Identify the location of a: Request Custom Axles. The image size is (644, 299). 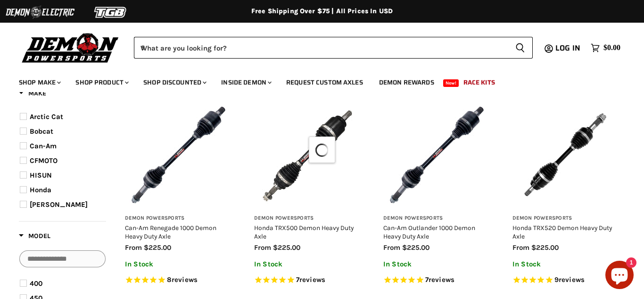
(324, 82).